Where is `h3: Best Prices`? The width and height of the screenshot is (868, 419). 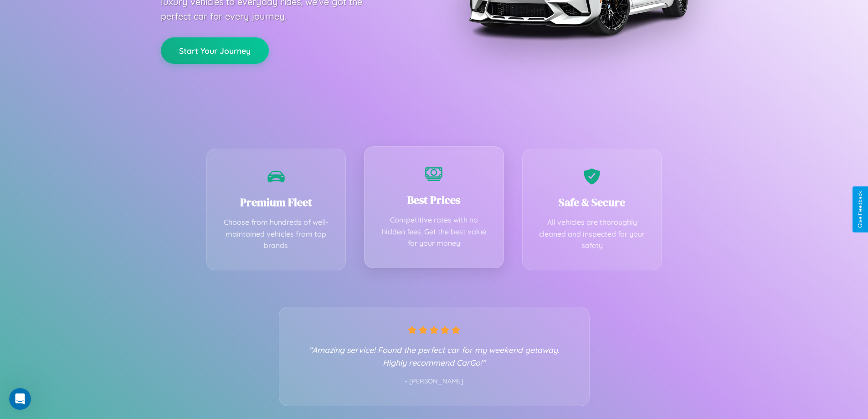
h3: Best Prices is located at coordinates (434, 200).